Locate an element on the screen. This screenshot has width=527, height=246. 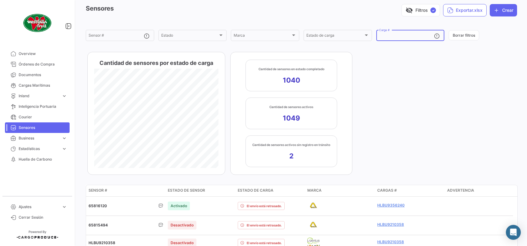
div: Abrir Intercom Messenger is located at coordinates (514, 233).